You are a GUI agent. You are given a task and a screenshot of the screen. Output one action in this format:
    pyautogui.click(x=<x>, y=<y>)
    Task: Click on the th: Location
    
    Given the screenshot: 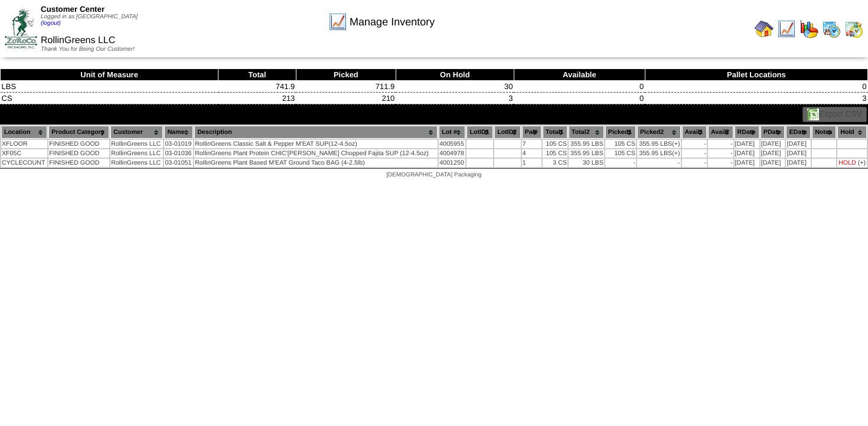 What is the action you would take?
    pyautogui.click(x=24, y=132)
    